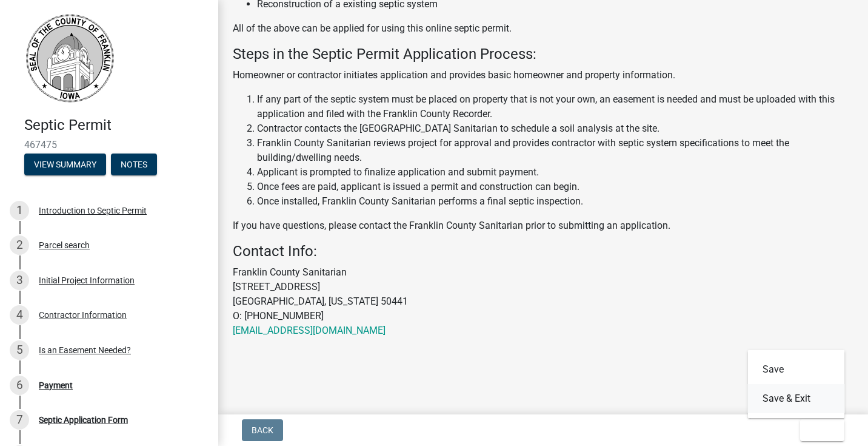 The width and height of the screenshot is (868, 446). Describe the element at coordinates (19, 350) in the screenshot. I see `div: 5` at that location.